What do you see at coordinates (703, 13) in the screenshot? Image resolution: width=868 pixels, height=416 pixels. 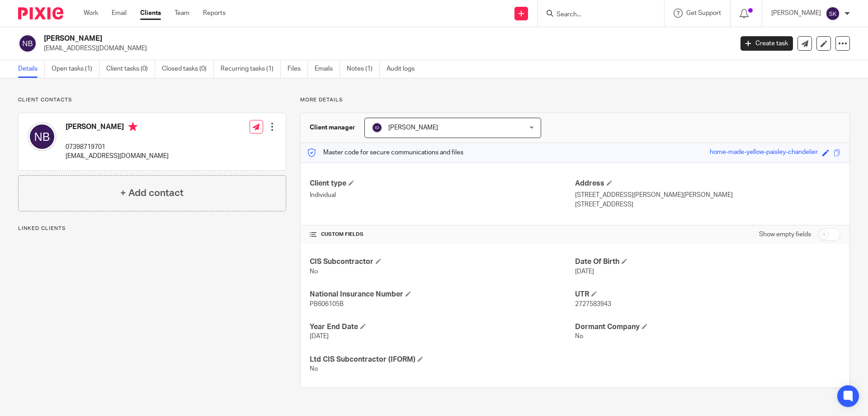 I see `span: Get Support` at bounding box center [703, 13].